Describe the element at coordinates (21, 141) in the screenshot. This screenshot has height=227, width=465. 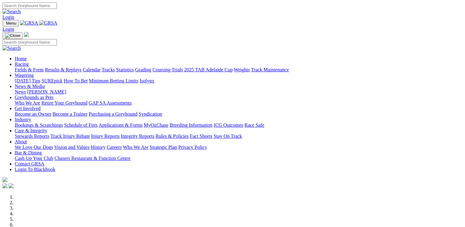
I see `a: About` at that location.